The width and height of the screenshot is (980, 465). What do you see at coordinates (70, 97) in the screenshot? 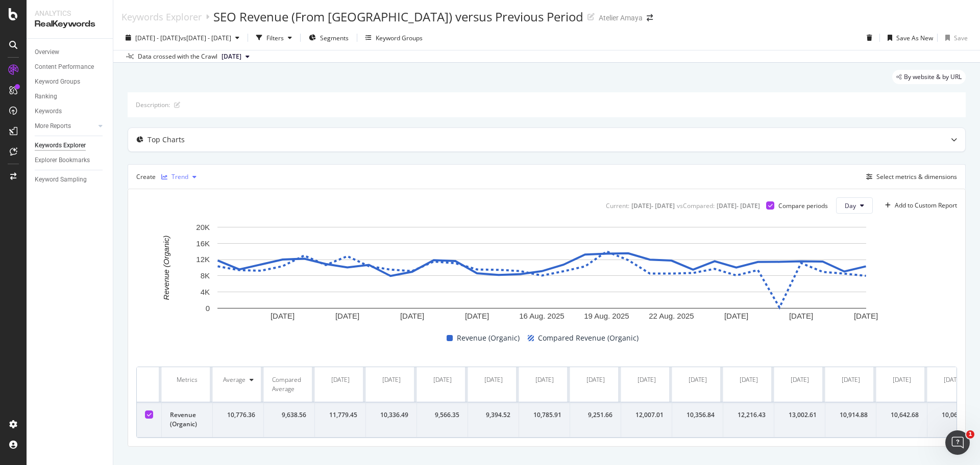
I see `a: Ranking` at bounding box center [70, 97].